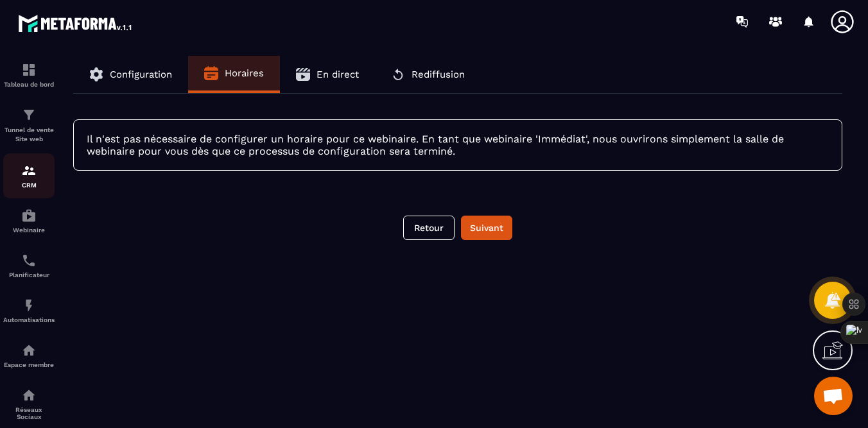 This screenshot has width=868, height=428. I want to click on p: Planificateur, so click(29, 274).